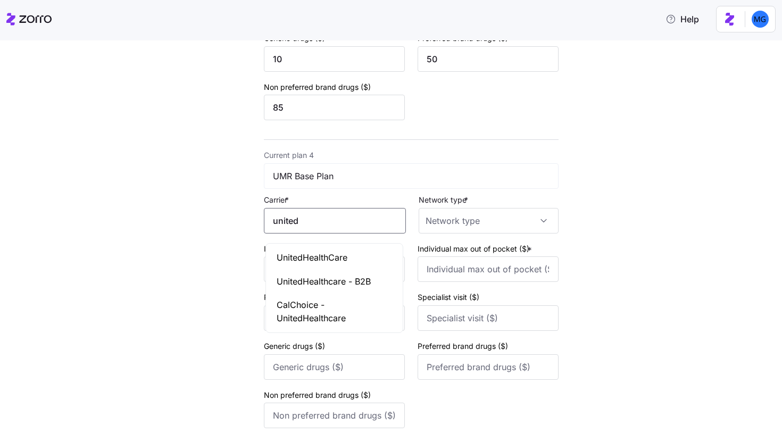 The width and height of the screenshot is (782, 442). I want to click on label: Network type, so click(444, 200).